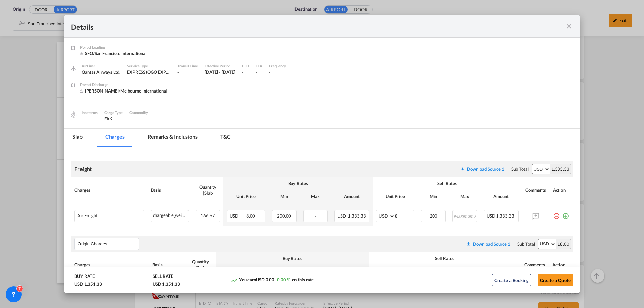 The width and height of the screenshot is (644, 308). Describe the element at coordinates (220, 66) in the screenshot. I see `div: Effective Period` at that location.